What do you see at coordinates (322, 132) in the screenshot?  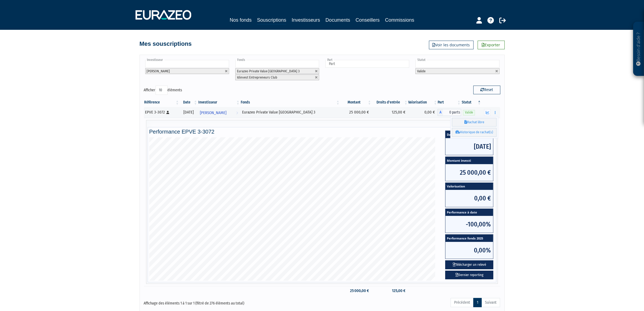 I see `h4: Performance EPVE 3-3072` at bounding box center [322, 132].